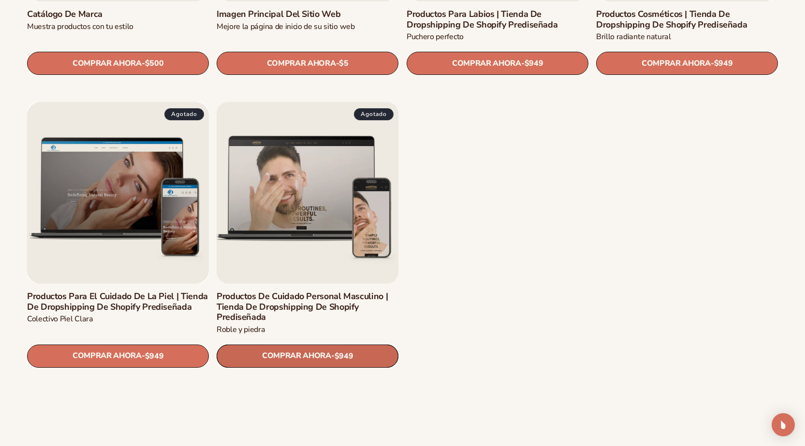 The height and width of the screenshot is (446, 805). Describe the element at coordinates (43, 60) in the screenshot. I see `img: tab_domain_overview_orange.svg` at that location.